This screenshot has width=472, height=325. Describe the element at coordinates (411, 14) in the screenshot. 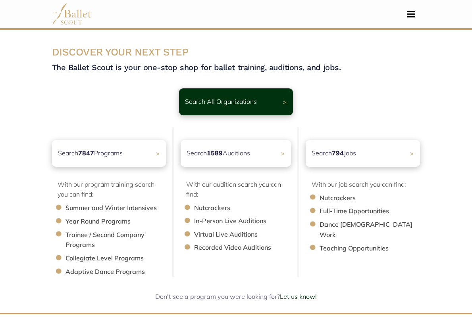

I see `button: Toggle navigation` at that location.